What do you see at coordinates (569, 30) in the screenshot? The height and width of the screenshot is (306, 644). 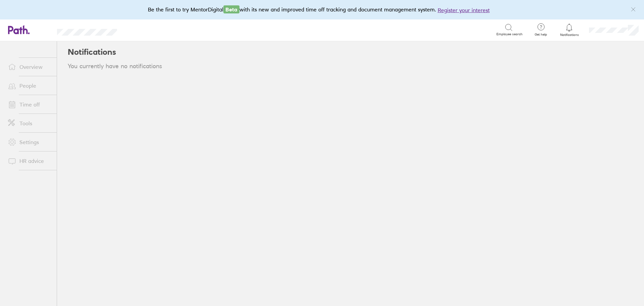 I see `a: Notifications` at bounding box center [569, 30].